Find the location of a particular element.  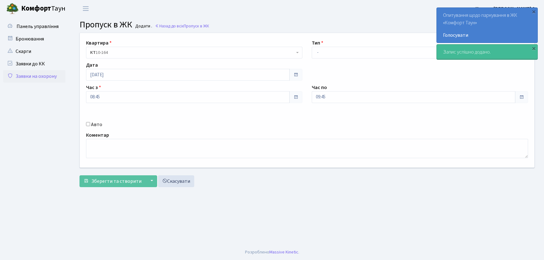

label: Час по is located at coordinates (319, 88).